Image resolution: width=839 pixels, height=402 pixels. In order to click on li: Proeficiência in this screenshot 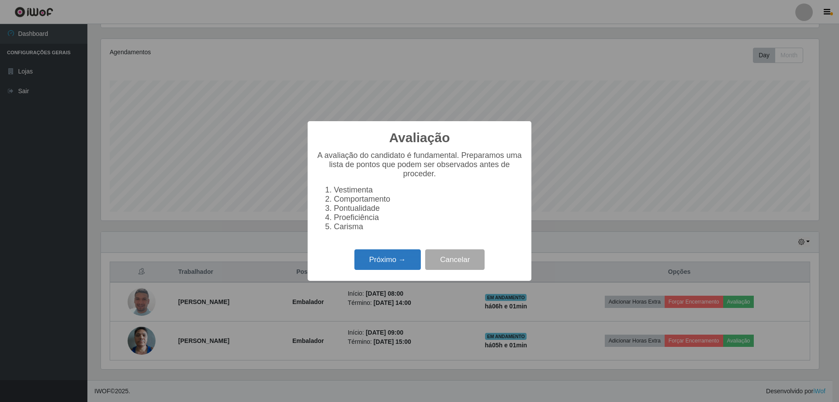, I will do `click(428, 217)`.